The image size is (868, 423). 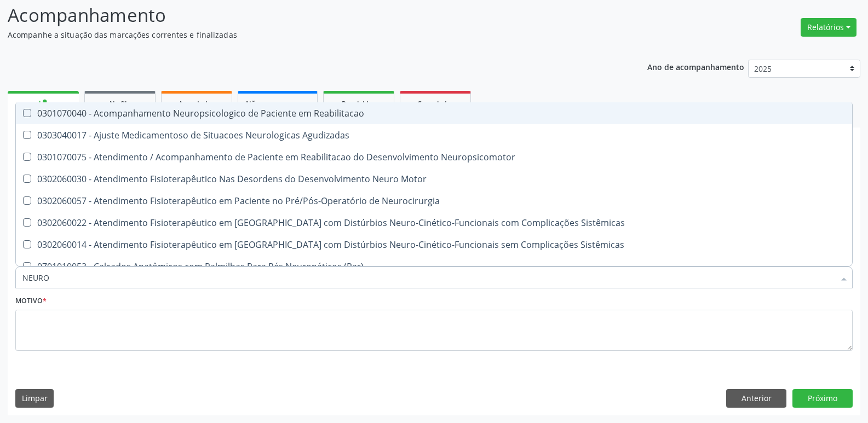 What do you see at coordinates (31, 301) in the screenshot?
I see `label: Motivo` at bounding box center [31, 301].